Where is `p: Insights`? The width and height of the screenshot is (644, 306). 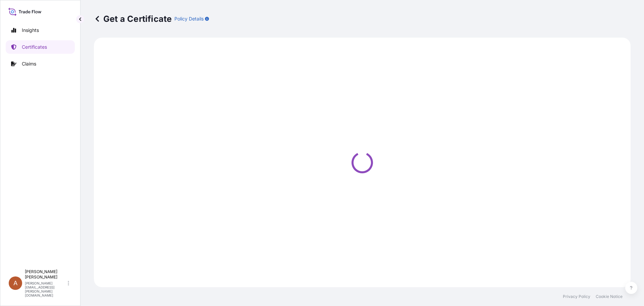
p: Insights is located at coordinates (30, 30).